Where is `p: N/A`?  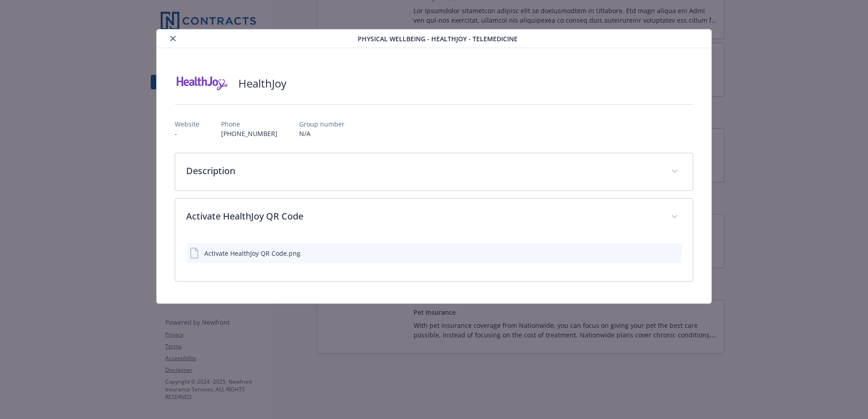
p: N/A is located at coordinates (322, 134).